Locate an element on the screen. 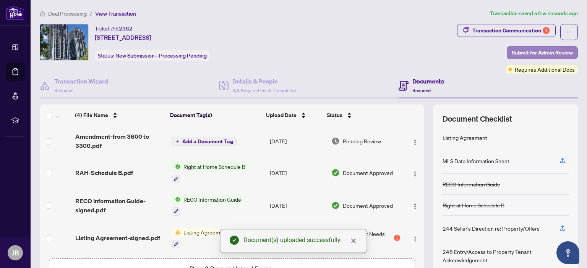  span: Listing Agreement is located at coordinates (205, 233).